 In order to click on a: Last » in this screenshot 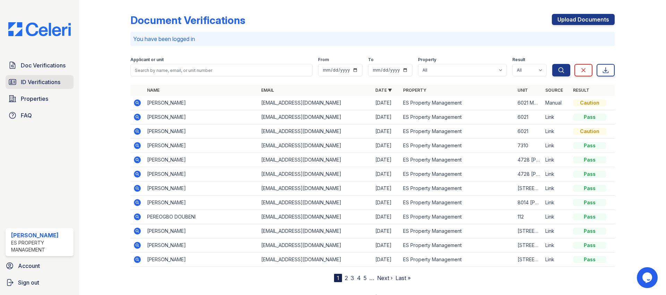, I will do `click(403, 278)`.